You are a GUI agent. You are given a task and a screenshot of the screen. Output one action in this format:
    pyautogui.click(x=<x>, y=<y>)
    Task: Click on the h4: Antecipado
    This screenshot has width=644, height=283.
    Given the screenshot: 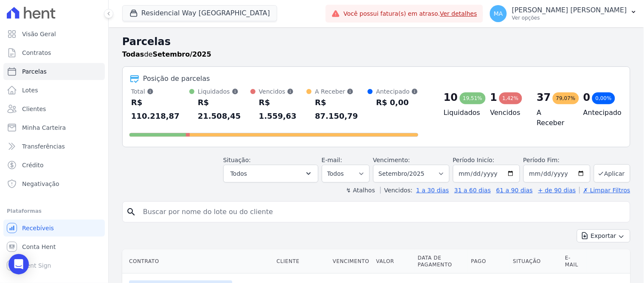 What is the action you would take?
    pyautogui.click(x=600, y=113)
    